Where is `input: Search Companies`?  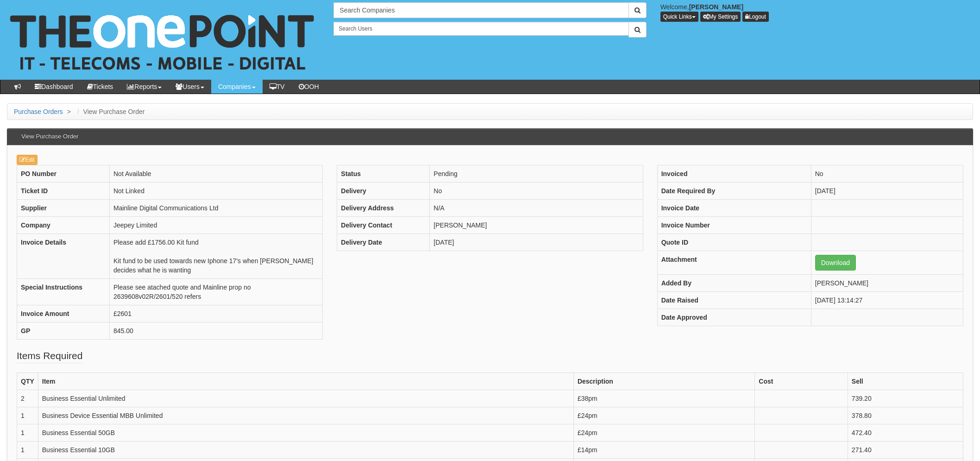
input: Search Companies is located at coordinates (481, 10).